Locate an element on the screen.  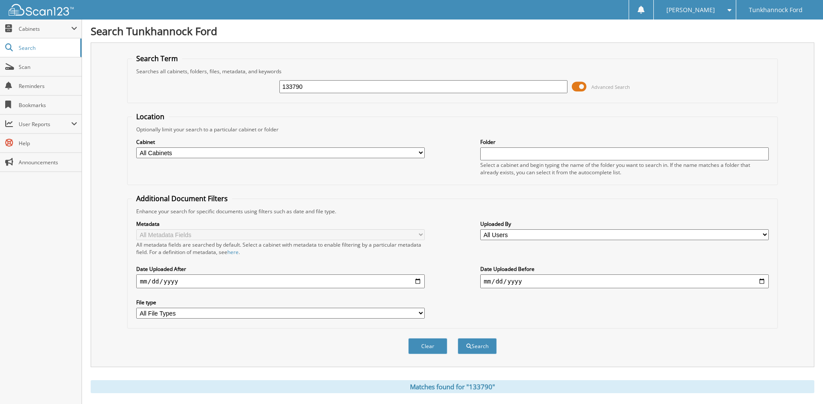
label: Date Uploaded Before is located at coordinates (624, 269).